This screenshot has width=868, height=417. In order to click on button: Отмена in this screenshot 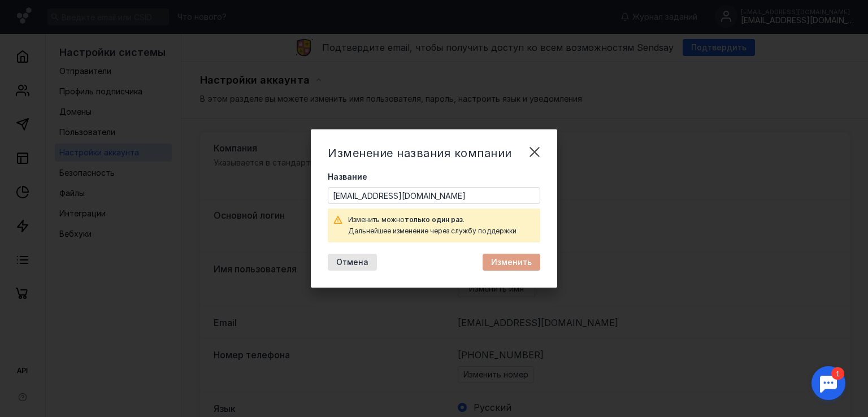, I will do `click(352, 262)`.